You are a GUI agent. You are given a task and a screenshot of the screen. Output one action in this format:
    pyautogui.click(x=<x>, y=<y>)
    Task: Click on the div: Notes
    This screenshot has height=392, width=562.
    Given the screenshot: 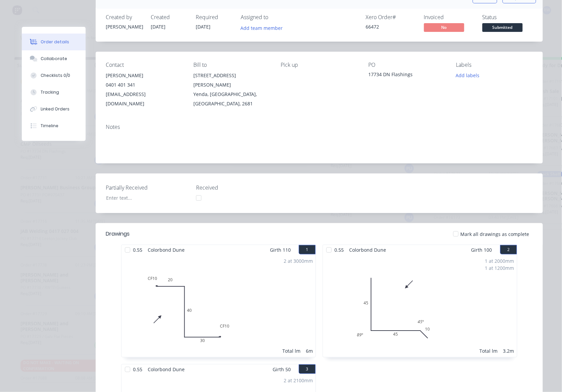 What is the action you would take?
    pyautogui.click(x=320, y=127)
    